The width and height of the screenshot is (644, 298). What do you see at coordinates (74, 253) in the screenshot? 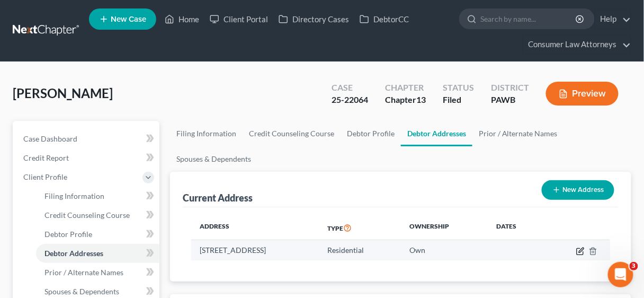
I see `span: Debtor Addresses` at bounding box center [74, 253].